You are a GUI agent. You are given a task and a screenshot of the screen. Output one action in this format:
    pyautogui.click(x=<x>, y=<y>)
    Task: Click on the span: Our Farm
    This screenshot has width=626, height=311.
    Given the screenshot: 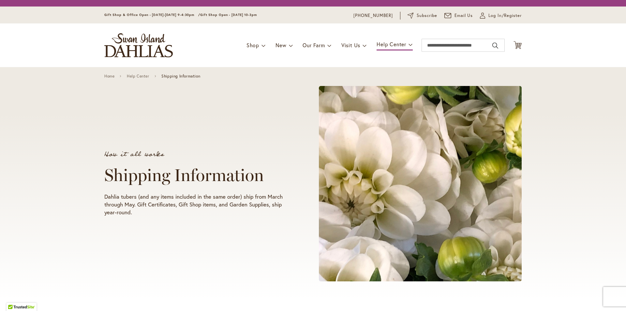 What is the action you would take?
    pyautogui.click(x=314, y=45)
    